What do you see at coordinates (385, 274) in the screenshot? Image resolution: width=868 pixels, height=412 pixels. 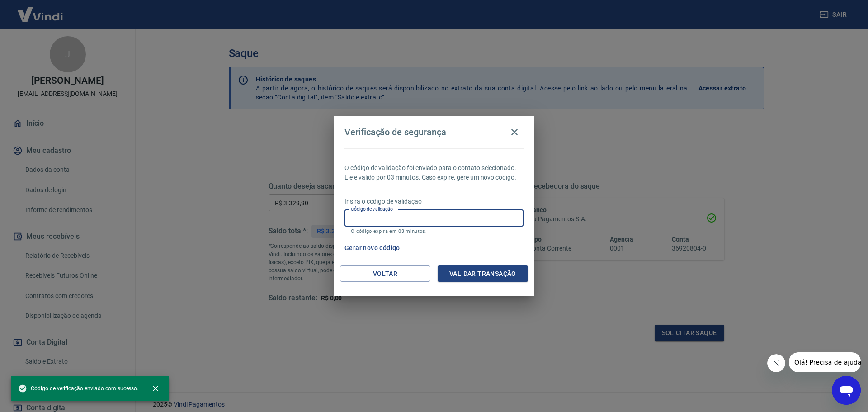 I see `button: Voltar` at bounding box center [385, 274].